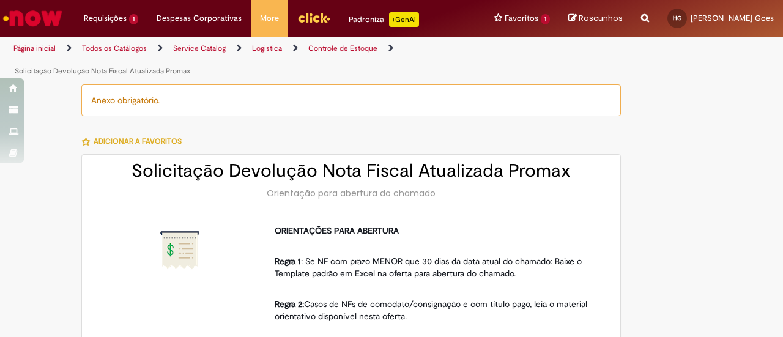 The image size is (783, 337). What do you see at coordinates (114, 48) in the screenshot?
I see `a: Todos os Catálogos` at bounding box center [114, 48].